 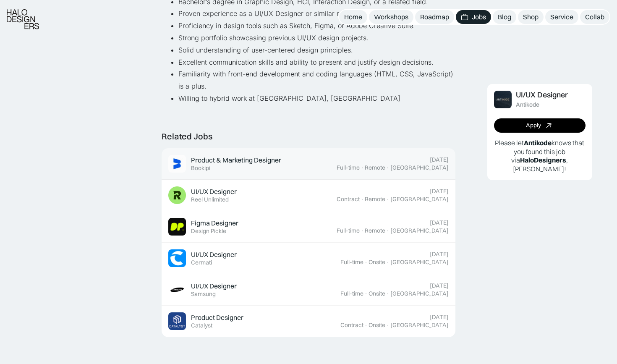 I want to click on a: Service, so click(x=561, y=17).